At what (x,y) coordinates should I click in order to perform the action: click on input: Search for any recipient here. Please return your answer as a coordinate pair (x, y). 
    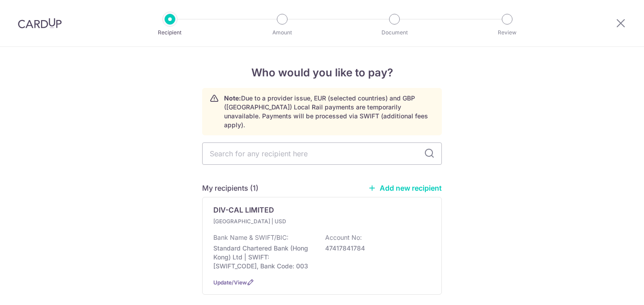
    Looking at the image, I should click on (322, 154).